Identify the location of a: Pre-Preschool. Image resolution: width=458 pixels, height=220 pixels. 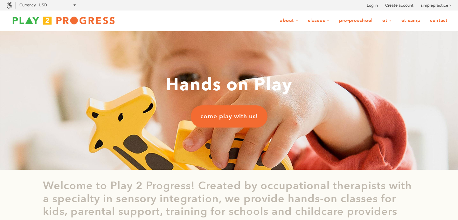
(356, 21).